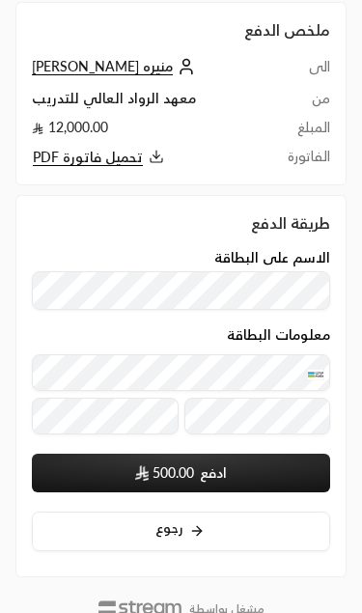  I want to click on label: الاسم على البطاقة, so click(272, 258).